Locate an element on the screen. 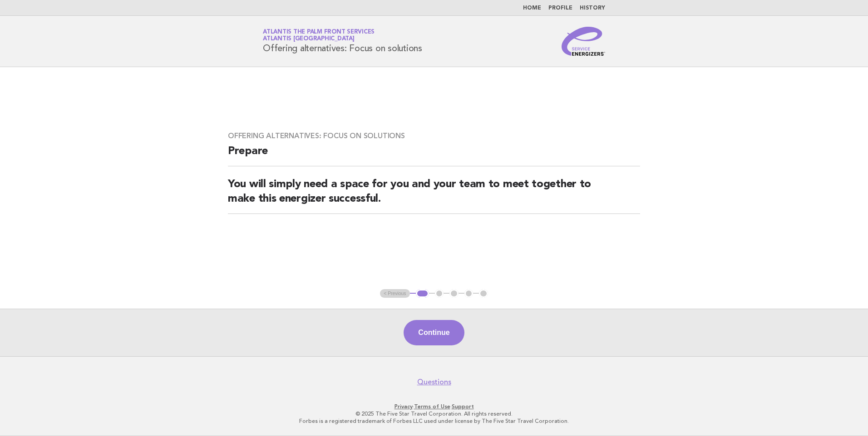 The image size is (868, 436). a: Terms of Use is located at coordinates (432, 407).